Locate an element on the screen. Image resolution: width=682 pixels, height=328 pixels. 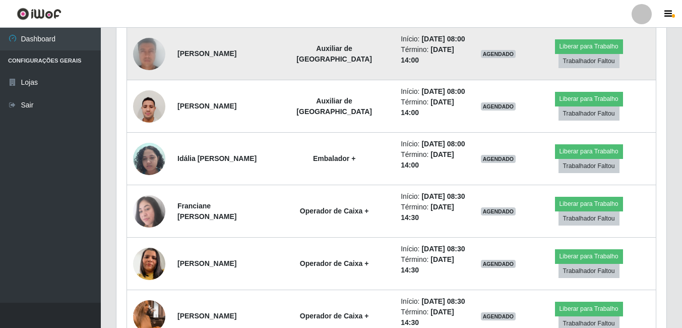
strong: Embalador + is located at coordinates (334, 158).